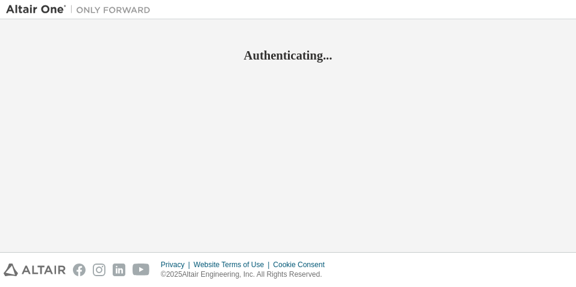 The width and height of the screenshot is (576, 287). Describe the element at coordinates (302, 265) in the screenshot. I see `div: Cookie Consent` at that location.